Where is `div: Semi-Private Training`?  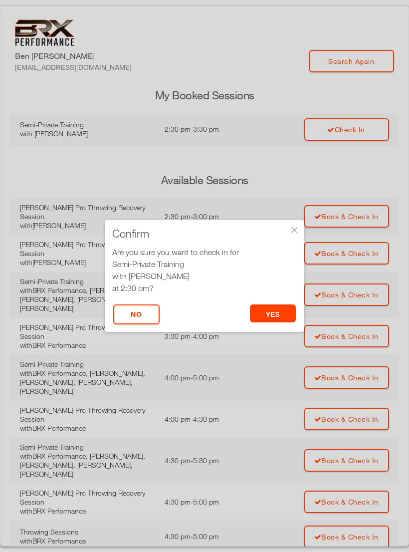 div: Semi-Private Training is located at coordinates (205, 264).